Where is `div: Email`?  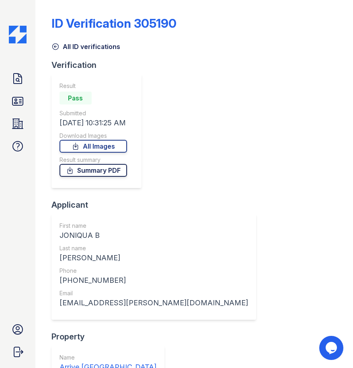
div: Email is located at coordinates (153, 293).